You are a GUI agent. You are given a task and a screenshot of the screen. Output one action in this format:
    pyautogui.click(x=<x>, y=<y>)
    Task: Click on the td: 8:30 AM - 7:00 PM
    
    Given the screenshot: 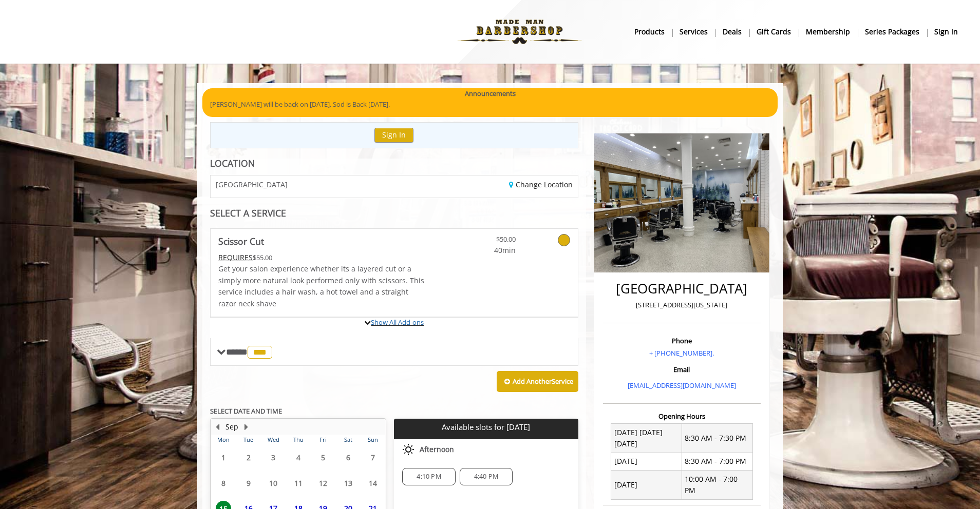 What is the action you would take?
    pyautogui.click(x=717, y=461)
    